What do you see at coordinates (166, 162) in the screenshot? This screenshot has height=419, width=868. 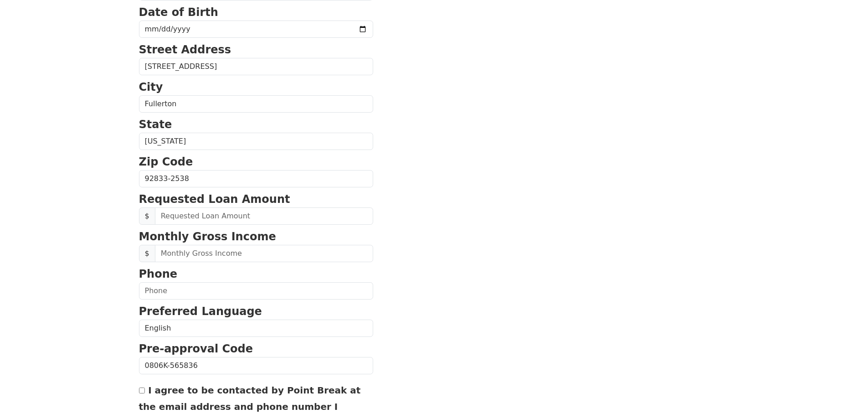 I see `strong: Zip Code` at bounding box center [166, 162].